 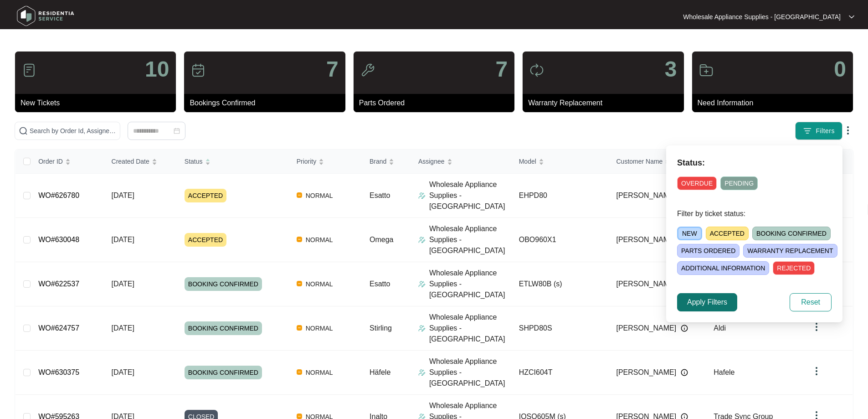 What do you see at coordinates (724, 372) in the screenshot?
I see `span: Hafele` at bounding box center [724, 372].